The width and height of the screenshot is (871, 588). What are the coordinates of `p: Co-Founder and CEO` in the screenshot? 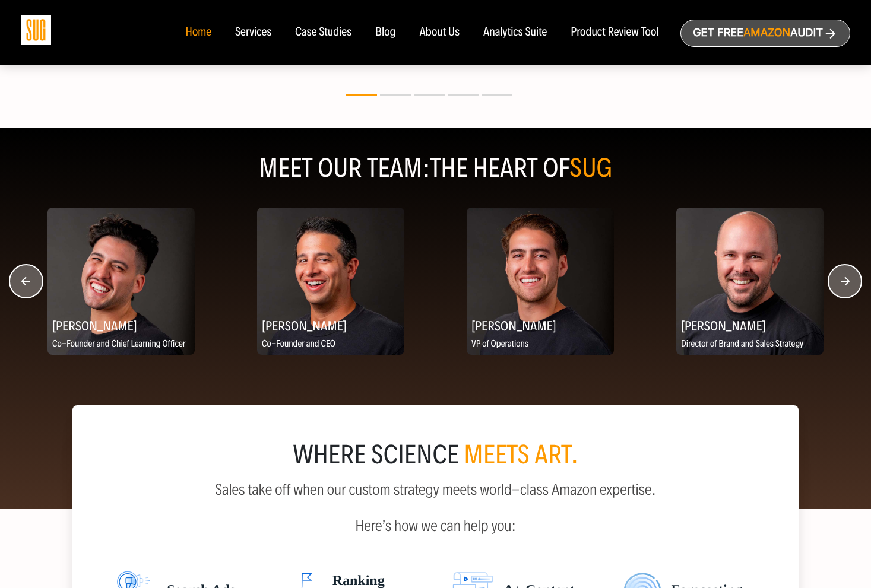 It's located at (330, 345).